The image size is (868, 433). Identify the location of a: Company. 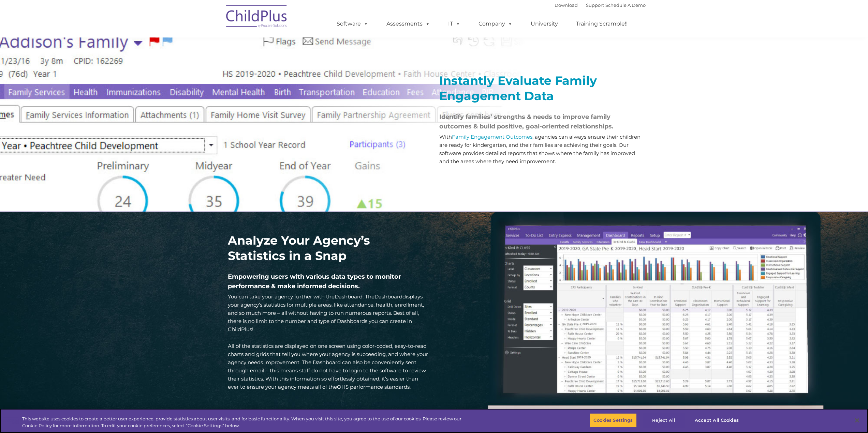
(496, 24).